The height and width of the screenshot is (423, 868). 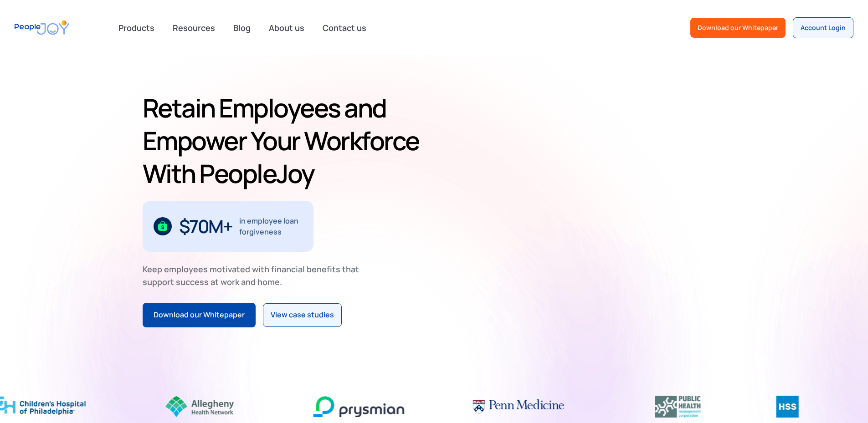 I want to click on div: Products, so click(x=137, y=28).